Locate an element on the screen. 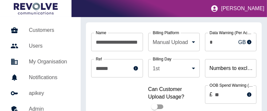 The height and width of the screenshot is (111, 267). img: Logo is located at coordinates (36, 9).